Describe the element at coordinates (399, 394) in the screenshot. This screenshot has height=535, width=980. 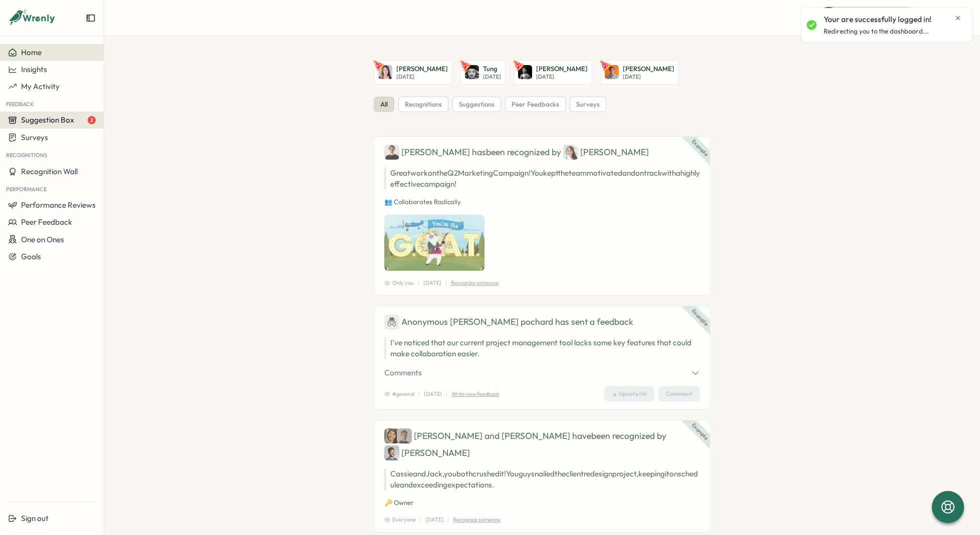
I see `span: #general` at that location.